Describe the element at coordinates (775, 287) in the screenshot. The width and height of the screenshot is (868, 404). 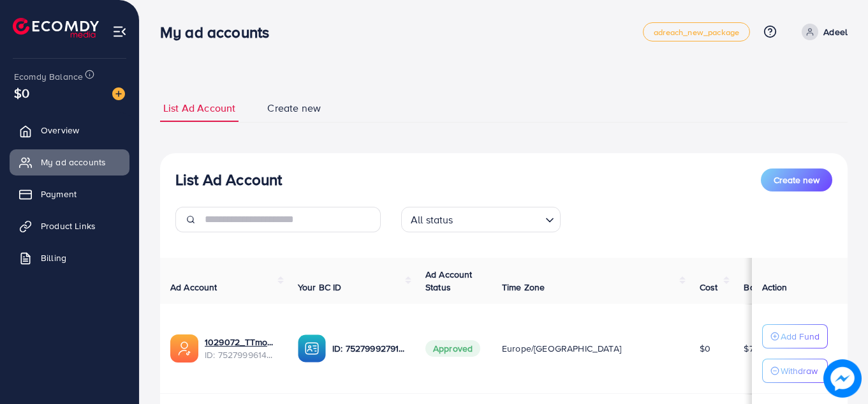
I see `span: Action` at that location.